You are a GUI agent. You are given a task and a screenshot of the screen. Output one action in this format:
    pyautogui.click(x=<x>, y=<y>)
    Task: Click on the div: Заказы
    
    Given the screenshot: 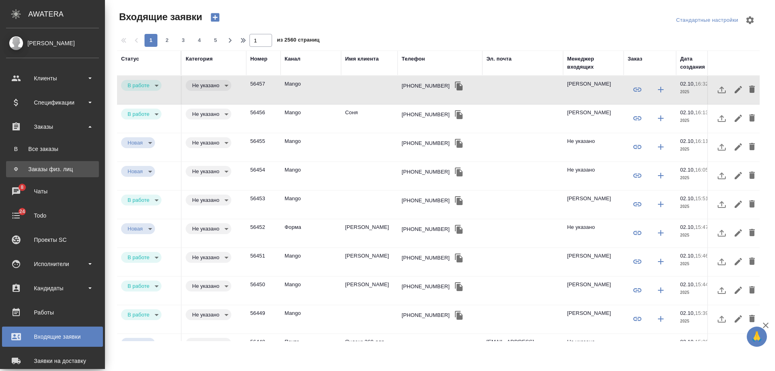 What is the action you would take?
    pyautogui.click(x=52, y=127)
    